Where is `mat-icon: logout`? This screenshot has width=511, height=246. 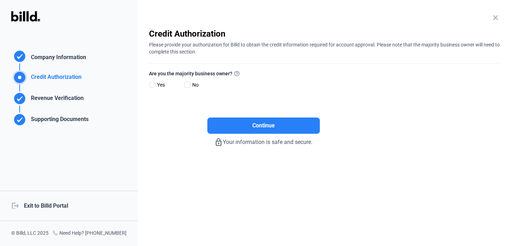 mat-icon: logout is located at coordinates (15, 205).